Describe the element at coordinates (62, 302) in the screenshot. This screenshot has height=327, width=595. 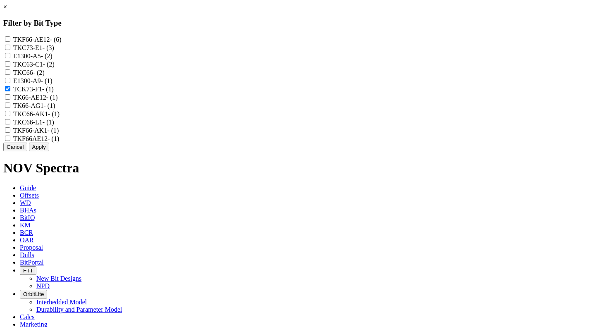
I see `a: Interbedded Model` at that location.